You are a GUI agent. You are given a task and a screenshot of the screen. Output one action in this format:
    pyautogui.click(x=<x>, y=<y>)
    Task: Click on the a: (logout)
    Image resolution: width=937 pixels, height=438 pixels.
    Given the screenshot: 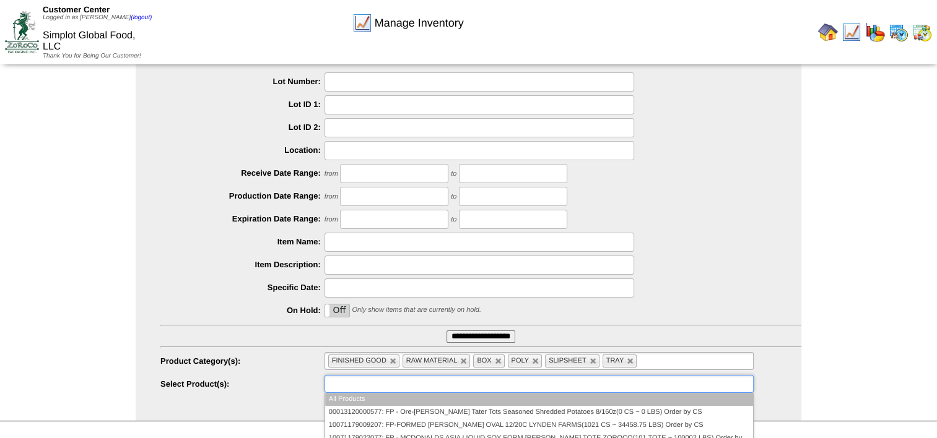 What is the action you would take?
    pyautogui.click(x=141, y=17)
    